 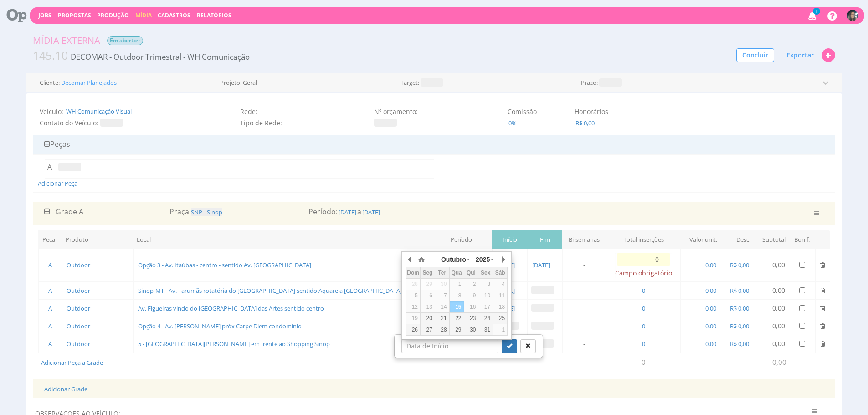 What do you see at coordinates (45, 15) in the screenshot?
I see `a: Jobs` at bounding box center [45, 15].